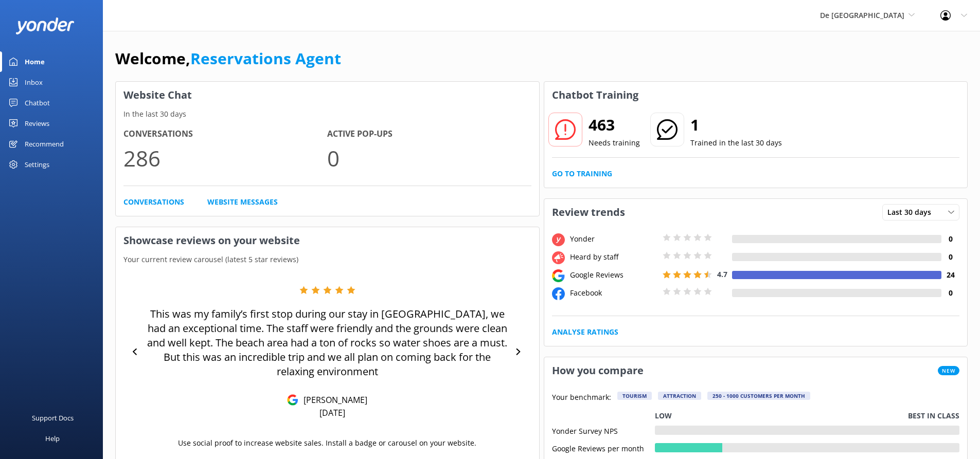 The image size is (980, 459). What do you see at coordinates (53, 438) in the screenshot?
I see `div: Help` at bounding box center [53, 438].